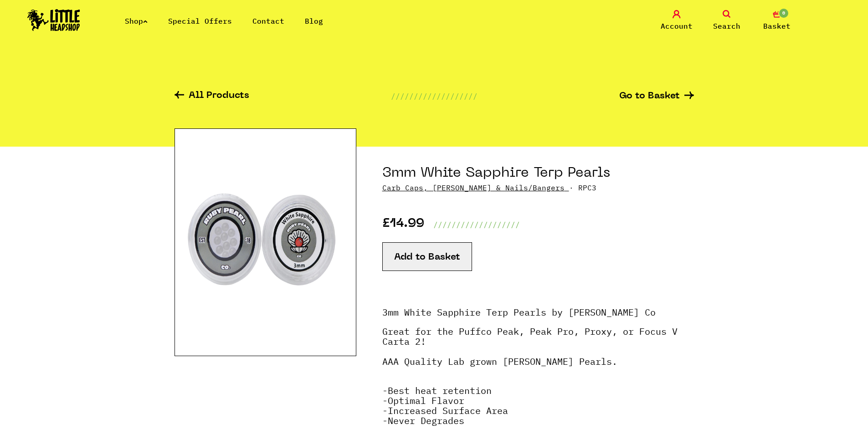  Describe the element at coordinates (538, 351) in the screenshot. I see `p: Great for the Puffco Peak, Peak Pro, Proxy, or Focus V Carta 2! AAA Quality Lab grown [PERSON_NAM...` at that location.